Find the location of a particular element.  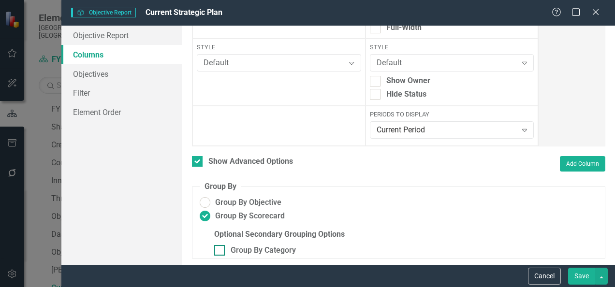

button: Cancel is located at coordinates (544, 276).